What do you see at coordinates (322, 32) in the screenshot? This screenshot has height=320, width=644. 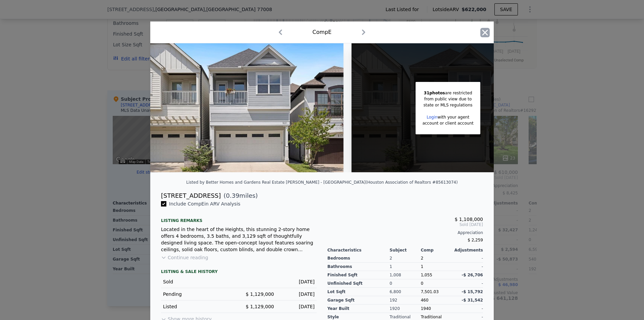 I see `div: Comp E` at bounding box center [322, 32].